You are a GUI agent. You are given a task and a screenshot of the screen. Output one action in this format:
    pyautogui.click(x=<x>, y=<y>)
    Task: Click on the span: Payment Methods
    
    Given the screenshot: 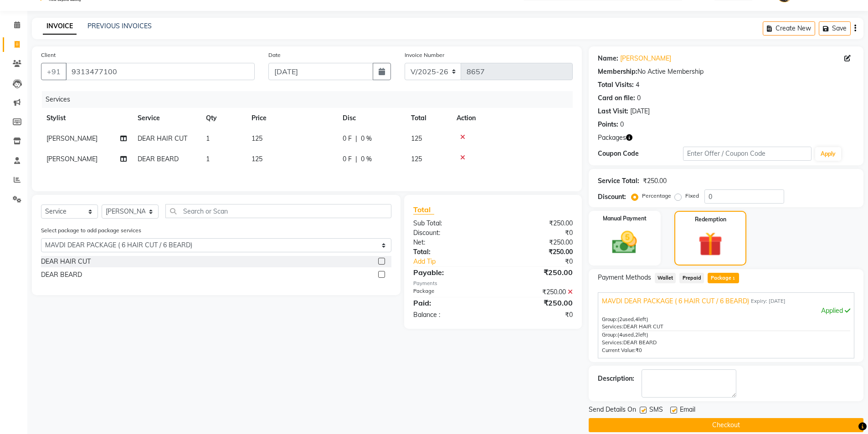 What is the action you would take?
    pyautogui.click(x=624, y=278)
    